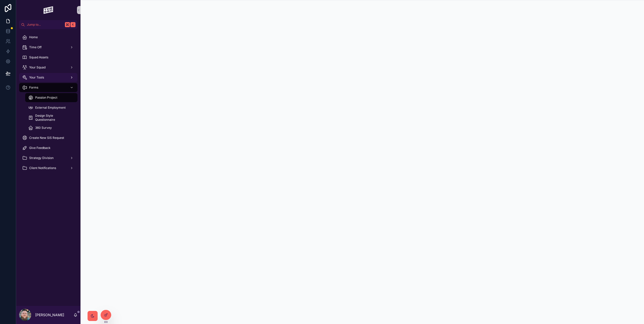 This screenshot has width=644, height=324. I want to click on a: 360 Survey, so click(51, 128).